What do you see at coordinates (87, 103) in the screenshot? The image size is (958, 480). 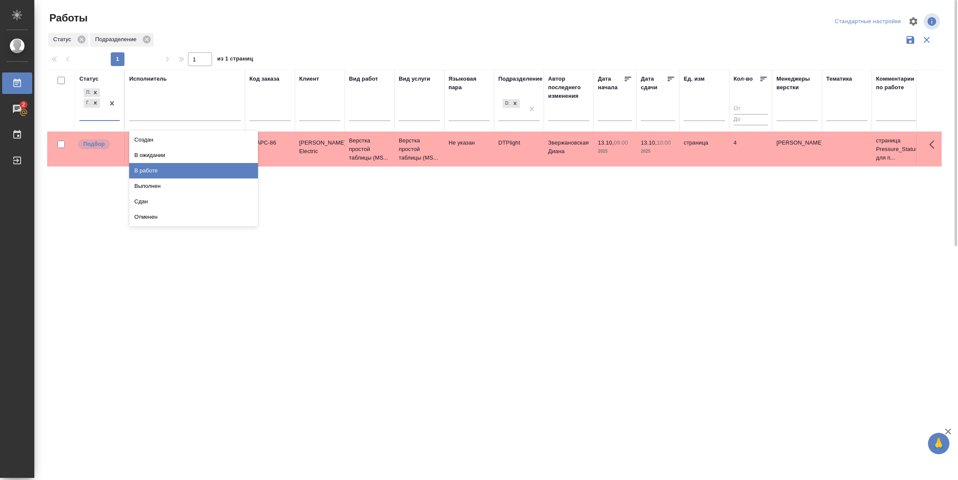 I see `div: Готов к работе` at bounding box center [87, 103].